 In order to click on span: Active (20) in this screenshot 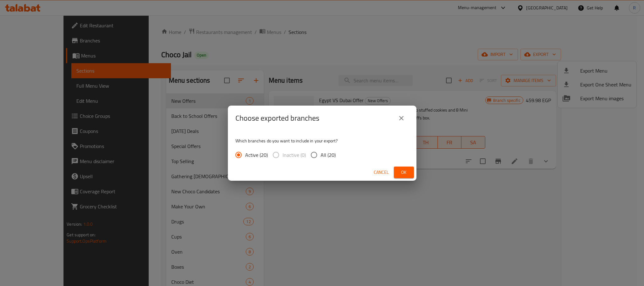, I will do `click(256, 155)`.